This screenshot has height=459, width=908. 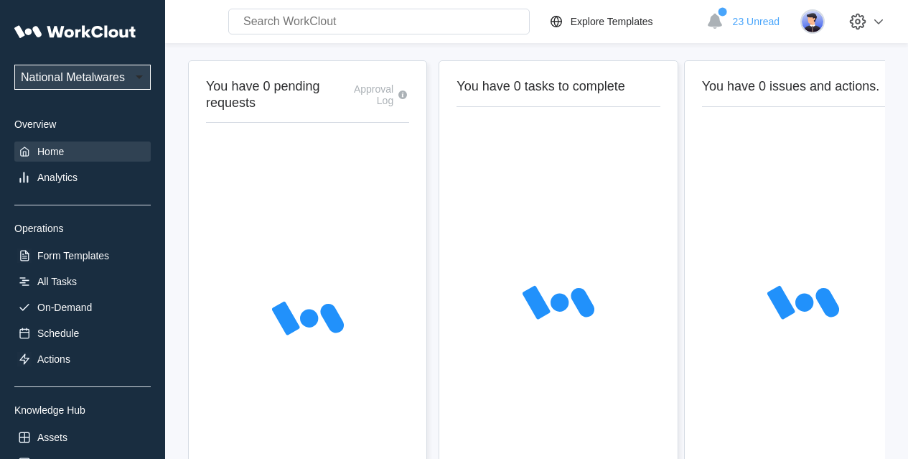 What do you see at coordinates (57, 281) in the screenshot?
I see `div: All Tasks` at bounding box center [57, 281].